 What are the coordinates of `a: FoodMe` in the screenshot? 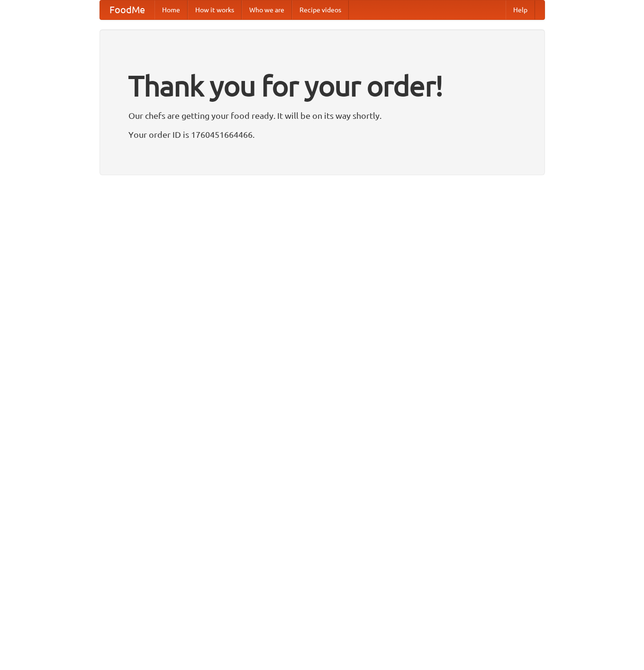 It's located at (127, 10).